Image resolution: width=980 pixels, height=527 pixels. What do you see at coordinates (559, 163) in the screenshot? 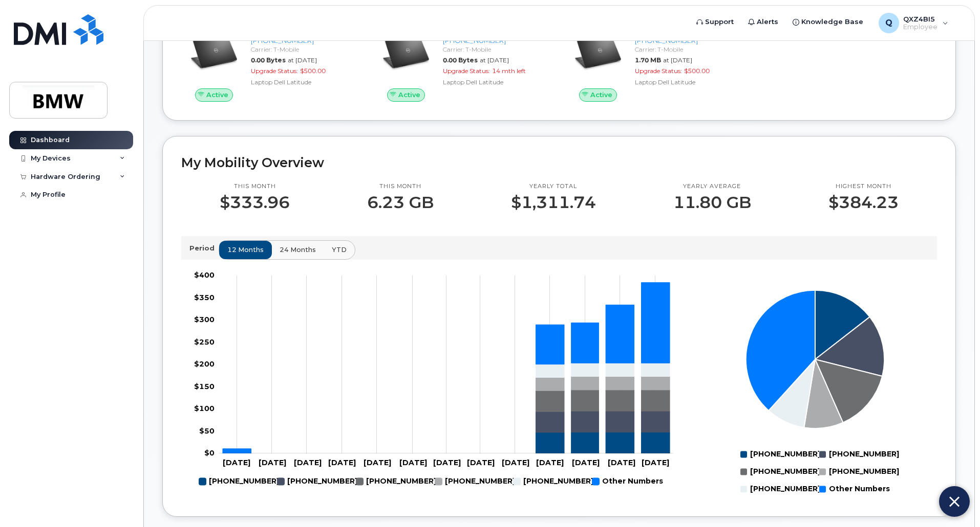
I see `h2: My Mobility Overview` at bounding box center [559, 163].